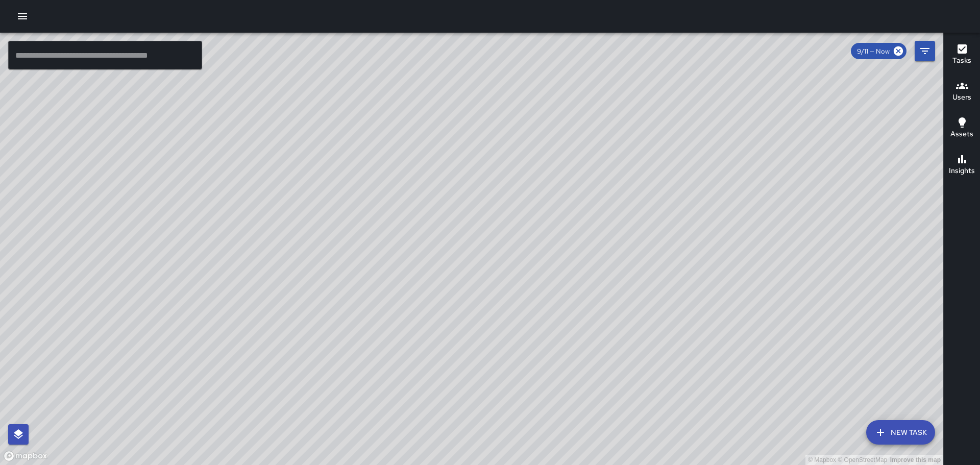 The height and width of the screenshot is (465, 980). I want to click on button: Insights, so click(962, 165).